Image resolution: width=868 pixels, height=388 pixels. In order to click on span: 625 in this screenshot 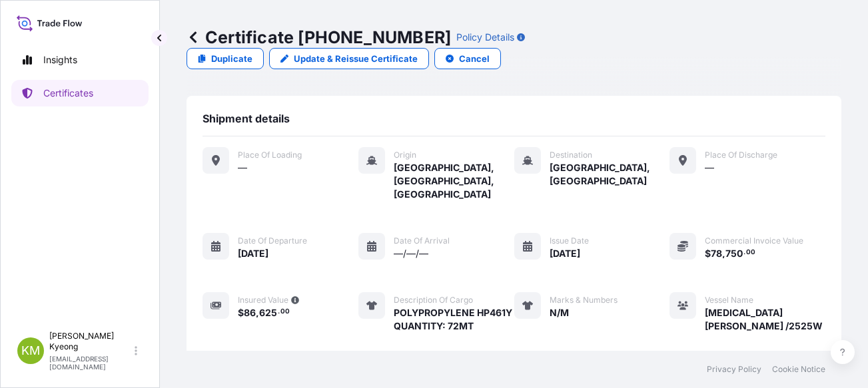, I will do `click(268, 313)`.